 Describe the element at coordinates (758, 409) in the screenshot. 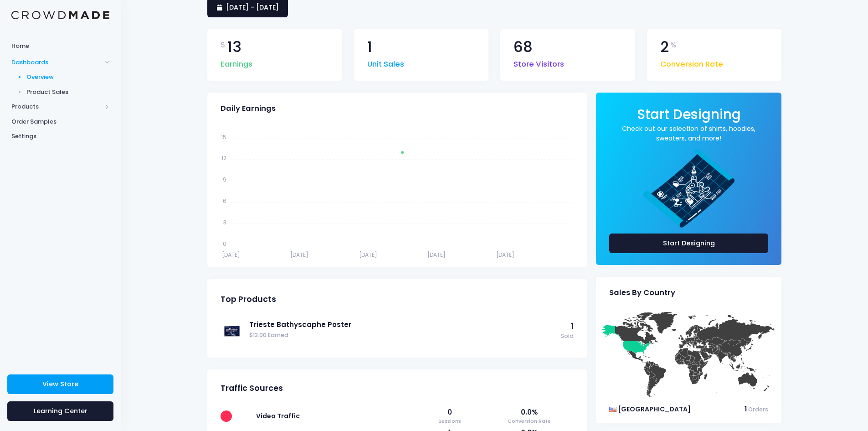

I see `span: Orders` at that location.